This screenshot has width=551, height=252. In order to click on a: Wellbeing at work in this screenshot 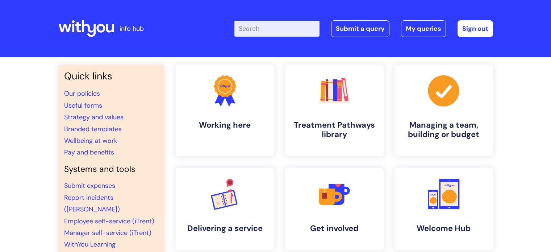, I will do `click(91, 141)`.